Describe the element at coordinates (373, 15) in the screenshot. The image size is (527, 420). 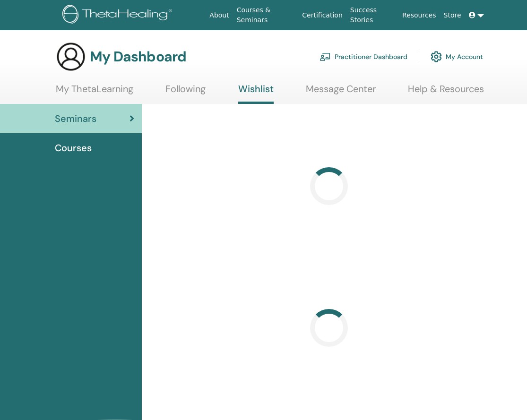
I see `a: Success Stories` at that location.